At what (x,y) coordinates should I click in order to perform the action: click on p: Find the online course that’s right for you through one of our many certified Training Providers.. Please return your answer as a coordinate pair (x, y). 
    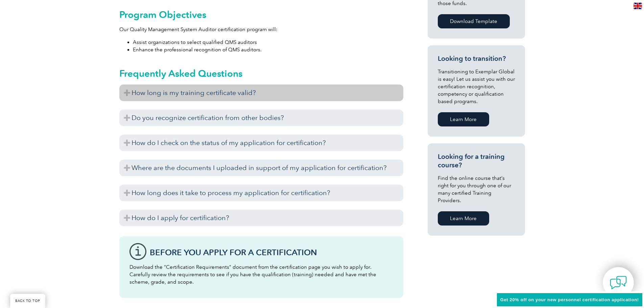
    Looking at the image, I should click on (476, 189).